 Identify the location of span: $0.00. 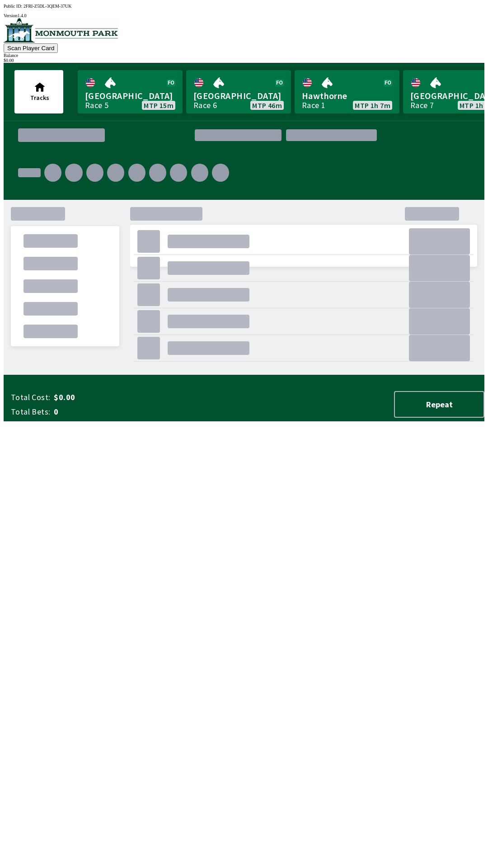
(125, 398).